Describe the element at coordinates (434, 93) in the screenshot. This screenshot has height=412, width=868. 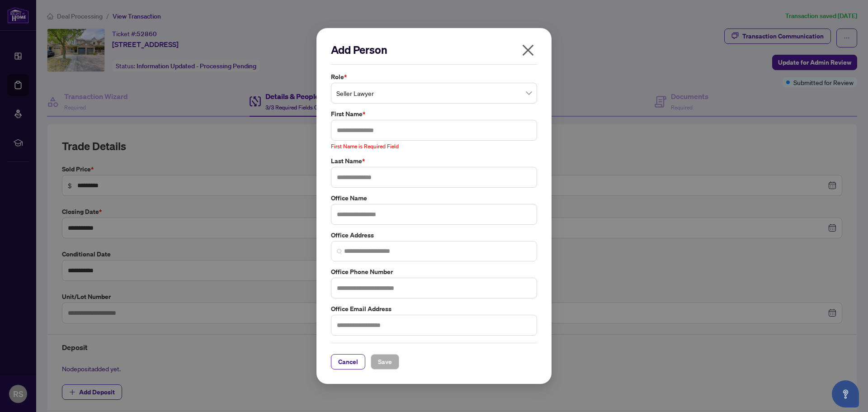
I see `span: Seller Lawyer` at that location.